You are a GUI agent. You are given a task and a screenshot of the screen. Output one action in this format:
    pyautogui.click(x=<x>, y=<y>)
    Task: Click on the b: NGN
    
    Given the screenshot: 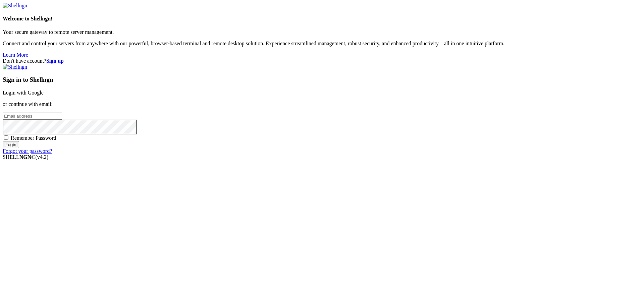 What is the action you would take?
    pyautogui.click(x=25, y=157)
    